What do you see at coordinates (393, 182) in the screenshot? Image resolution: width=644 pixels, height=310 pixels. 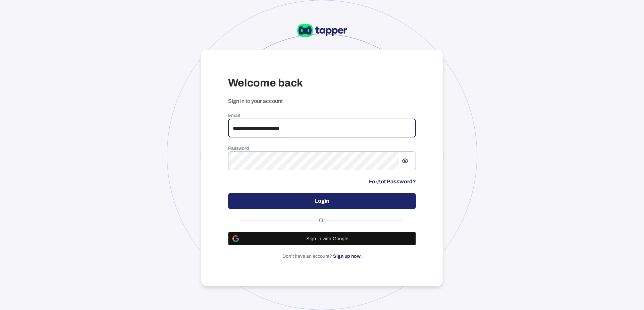 I see `a: Forgot Password?` at bounding box center [393, 182].